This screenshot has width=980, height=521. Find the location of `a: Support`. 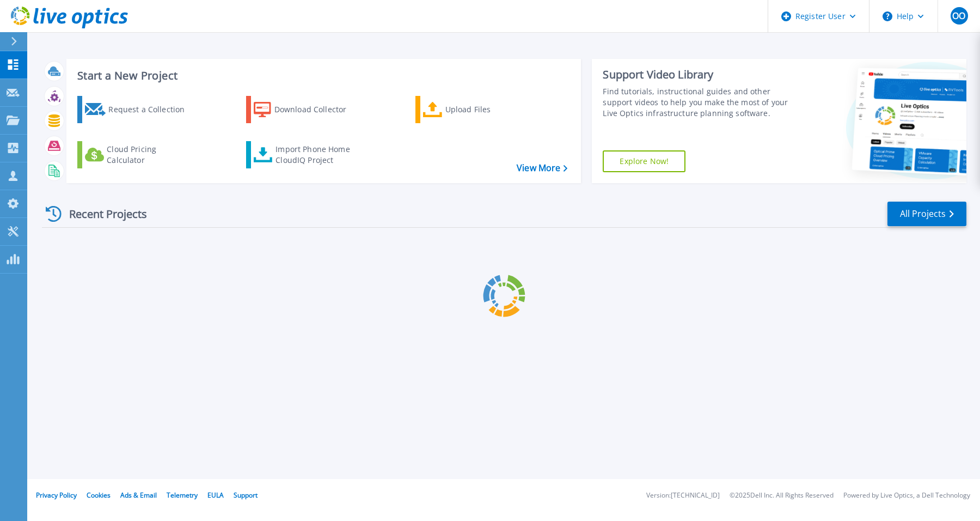

a: Support is located at coordinates (245, 494).